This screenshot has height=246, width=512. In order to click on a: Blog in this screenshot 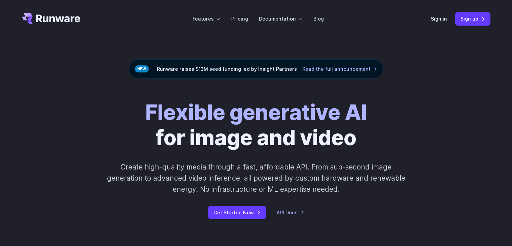, I will do `click(318, 19)`.